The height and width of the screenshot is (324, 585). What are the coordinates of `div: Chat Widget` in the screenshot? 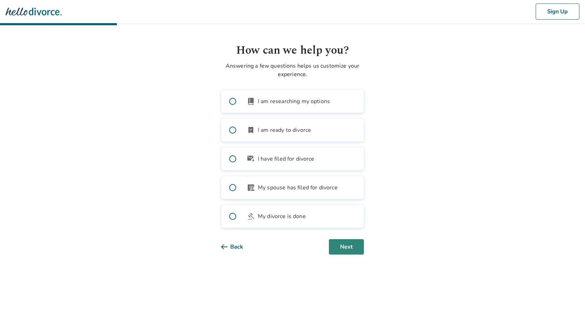 It's located at (568, 307).